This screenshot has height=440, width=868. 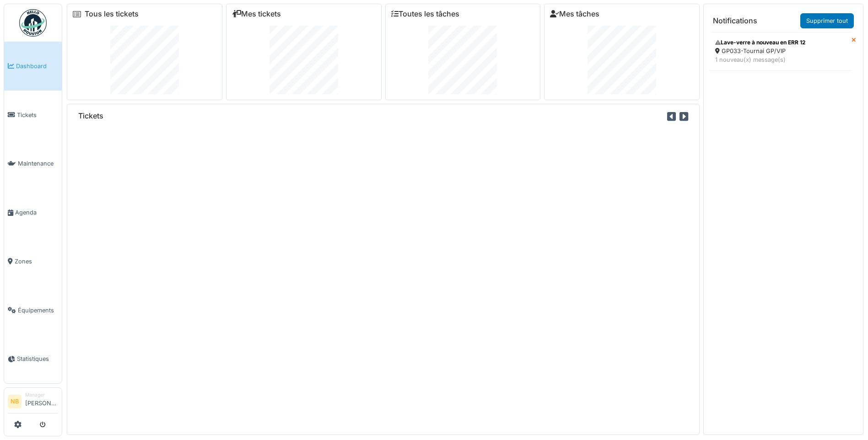 I want to click on a: Tickets, so click(x=33, y=115).